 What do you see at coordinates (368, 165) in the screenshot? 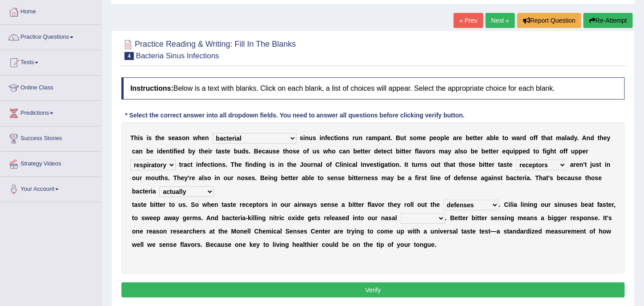
I see `b: v` at bounding box center [368, 165].